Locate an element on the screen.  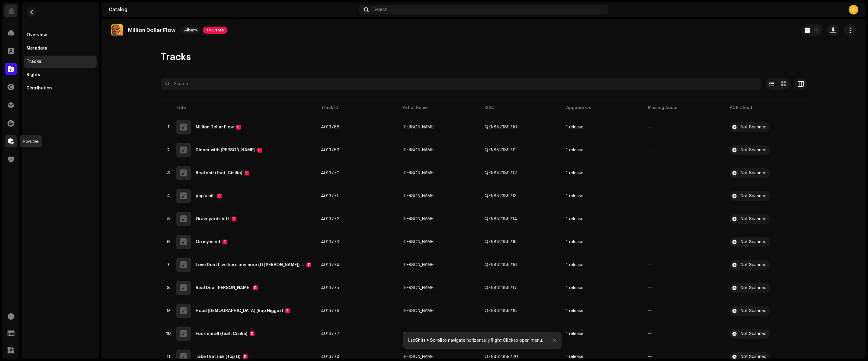
span: 4013770 is located at coordinates (330, 173).